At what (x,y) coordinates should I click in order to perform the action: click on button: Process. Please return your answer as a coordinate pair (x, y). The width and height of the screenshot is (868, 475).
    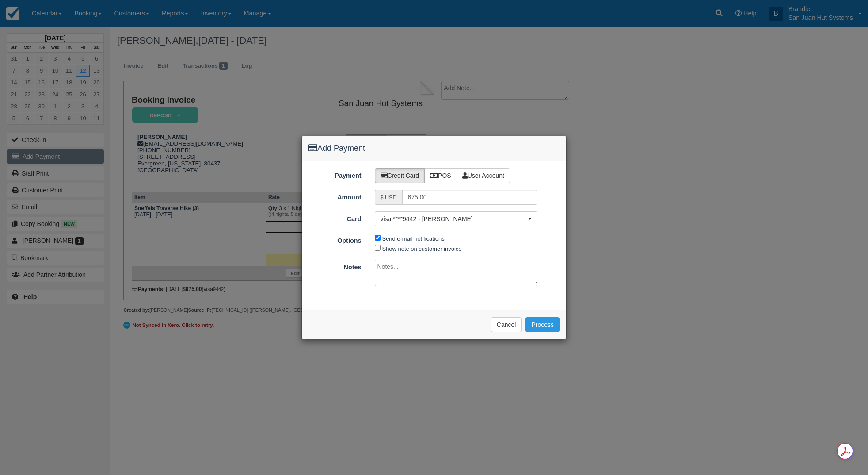
    Looking at the image, I should click on (542, 324).